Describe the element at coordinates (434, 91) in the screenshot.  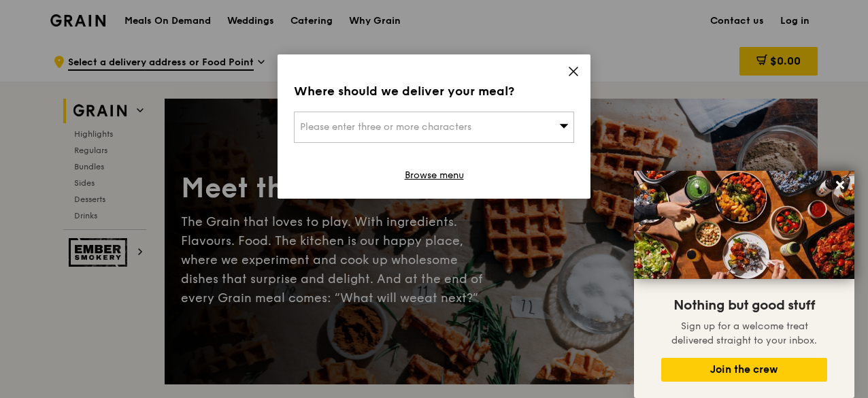
I see `div: Where should we deliver your meal?` at that location.